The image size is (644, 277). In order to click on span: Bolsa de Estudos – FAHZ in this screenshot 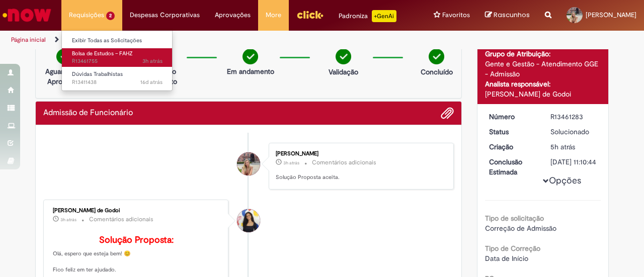, I will do `click(102, 53)`.